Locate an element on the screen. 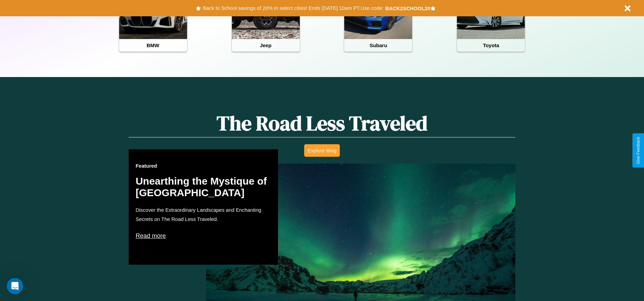 The image size is (644, 301). button: Explore Blog is located at coordinates (322, 150).